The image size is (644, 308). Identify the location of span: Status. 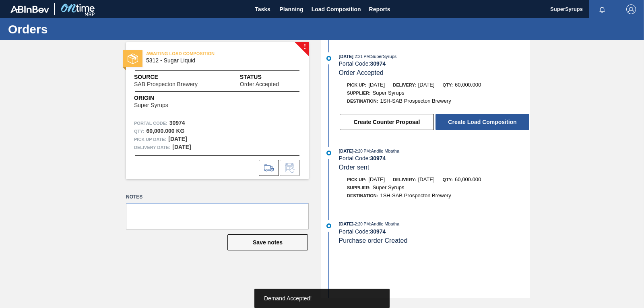
(270, 77).